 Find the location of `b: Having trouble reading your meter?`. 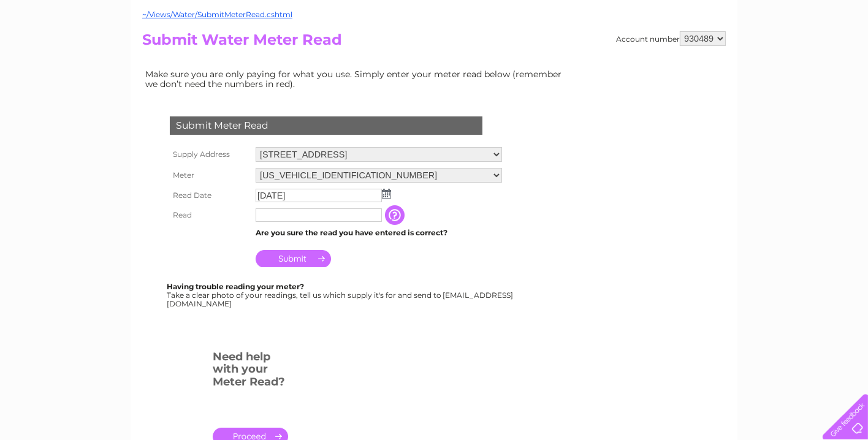

b: Having trouble reading your meter? is located at coordinates (236, 287).